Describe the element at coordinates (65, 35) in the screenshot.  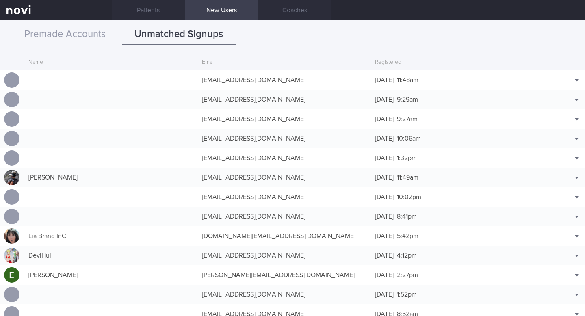
I see `button: Premade Accounts` at that location.